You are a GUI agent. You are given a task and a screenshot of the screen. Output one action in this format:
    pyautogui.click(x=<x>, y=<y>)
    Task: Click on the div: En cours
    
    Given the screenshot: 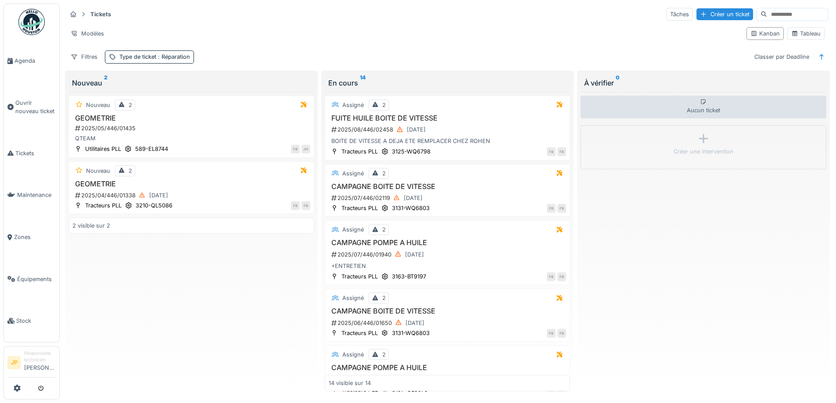 What is the action you would take?
    pyautogui.click(x=448, y=83)
    